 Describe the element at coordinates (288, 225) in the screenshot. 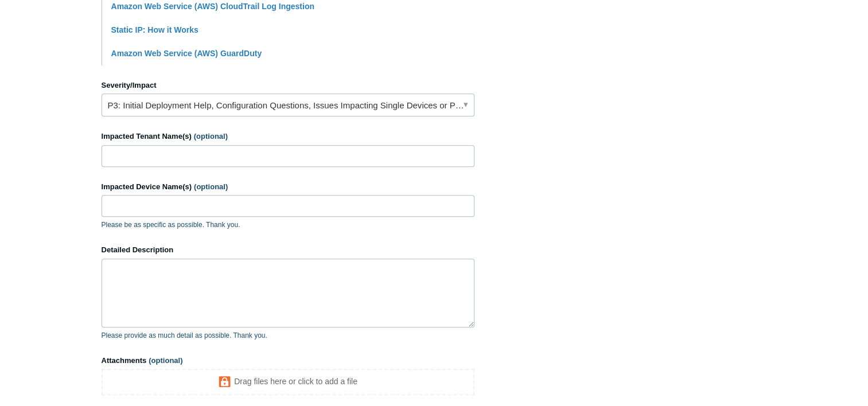

I see `p: Please be as specific as possible. Thank you.` at that location.